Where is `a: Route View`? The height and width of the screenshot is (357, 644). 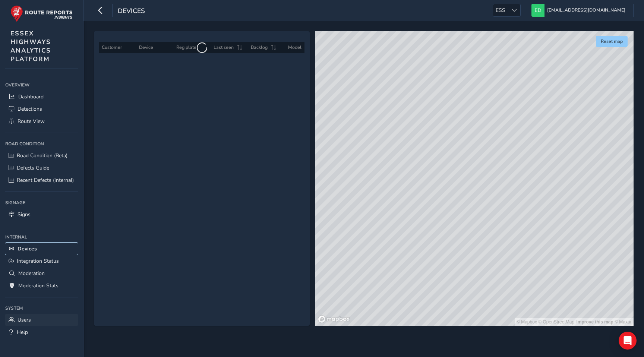
a: Route View is located at coordinates (41, 121).